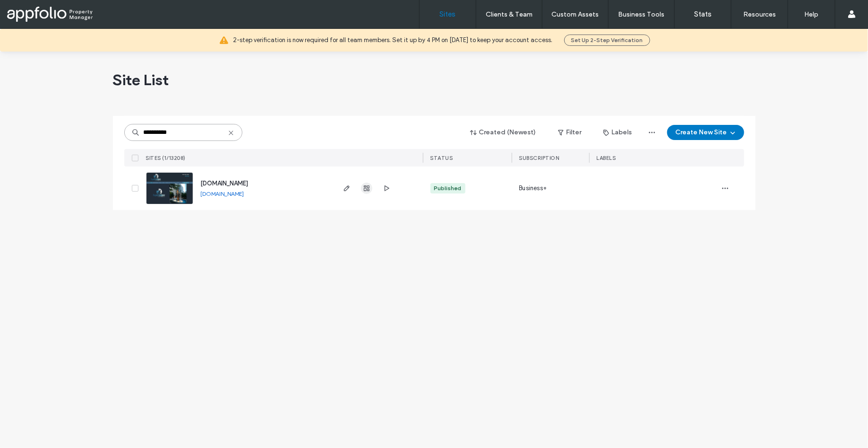 The image size is (868, 448). Describe the element at coordinates (706, 132) in the screenshot. I see `button: Create New Site` at that location.